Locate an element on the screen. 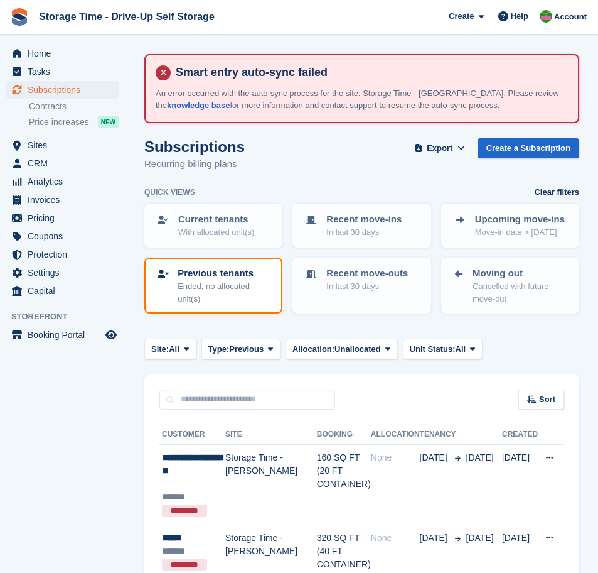 This screenshot has height=573, width=598. button: Type: Previous is located at coordinates (241, 348).